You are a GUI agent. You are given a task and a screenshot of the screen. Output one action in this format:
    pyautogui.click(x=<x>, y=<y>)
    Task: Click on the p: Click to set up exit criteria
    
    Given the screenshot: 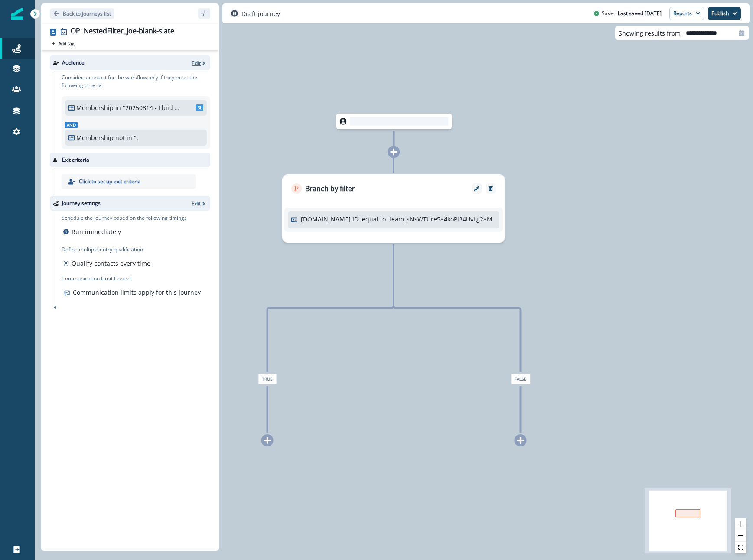 What is the action you would take?
    pyautogui.click(x=110, y=181)
    